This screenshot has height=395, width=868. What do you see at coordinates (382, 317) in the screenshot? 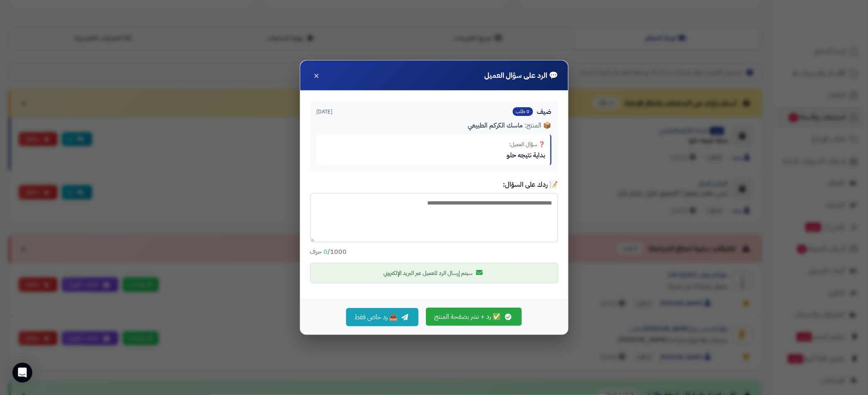
I see `button: 📤 رد خاص فقط` at bounding box center [382, 317].